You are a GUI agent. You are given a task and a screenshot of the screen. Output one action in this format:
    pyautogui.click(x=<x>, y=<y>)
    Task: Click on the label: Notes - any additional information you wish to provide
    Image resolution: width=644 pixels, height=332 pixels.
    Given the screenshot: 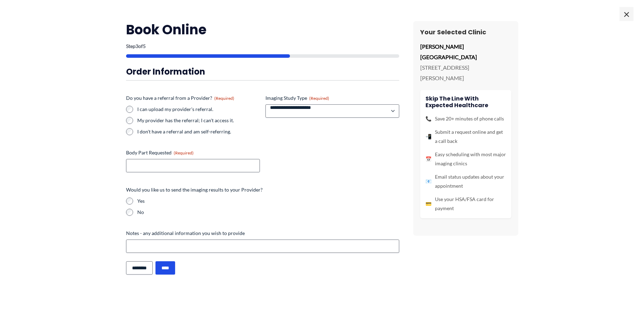 What is the action you would take?
    pyautogui.click(x=263, y=233)
    